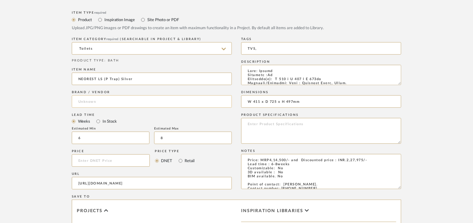  What do you see at coordinates (84, 20) in the screenshot?
I see `label: Product` at bounding box center [84, 20].